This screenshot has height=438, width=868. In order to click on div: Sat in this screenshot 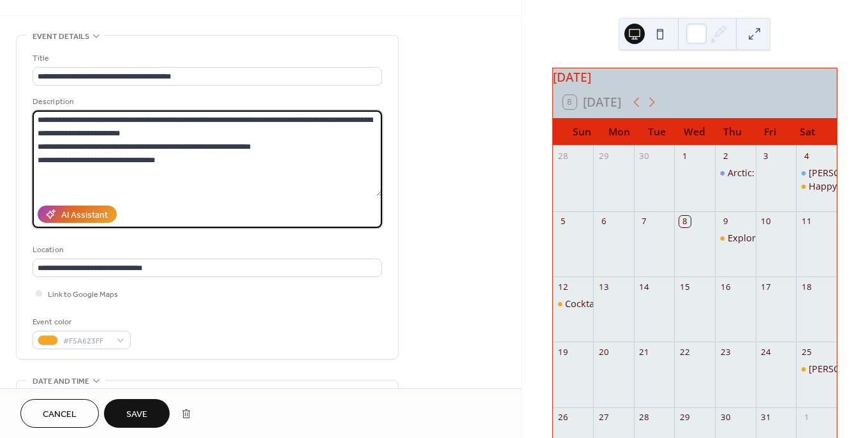, I will do `click(808, 132)`.